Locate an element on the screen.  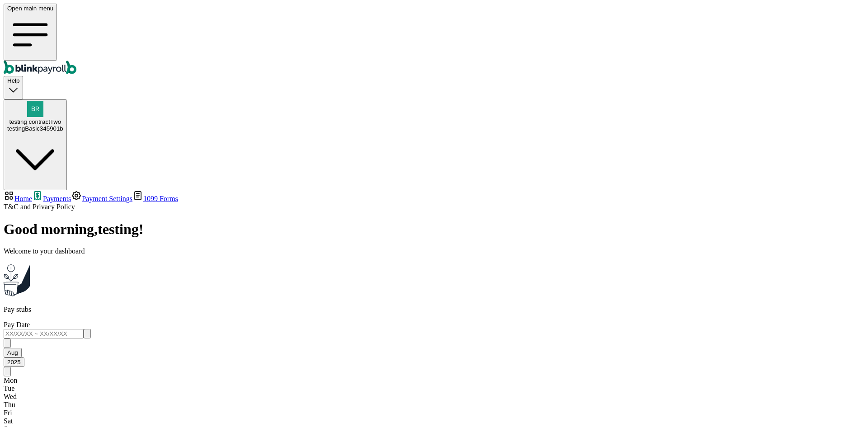
span: Pay Date is located at coordinates (17, 324).